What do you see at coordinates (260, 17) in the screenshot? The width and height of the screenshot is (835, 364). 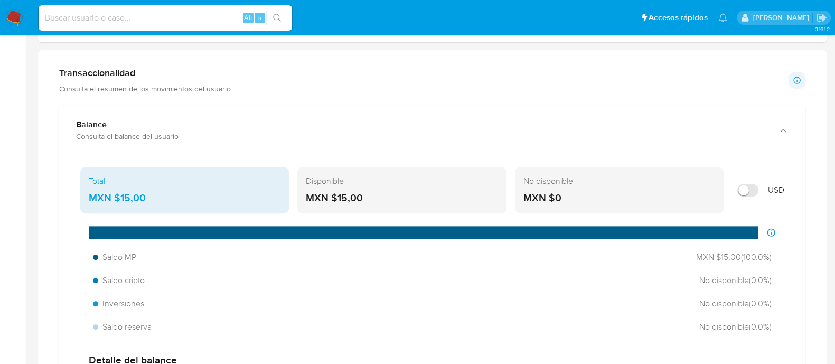 I see `span: s` at bounding box center [260, 17].